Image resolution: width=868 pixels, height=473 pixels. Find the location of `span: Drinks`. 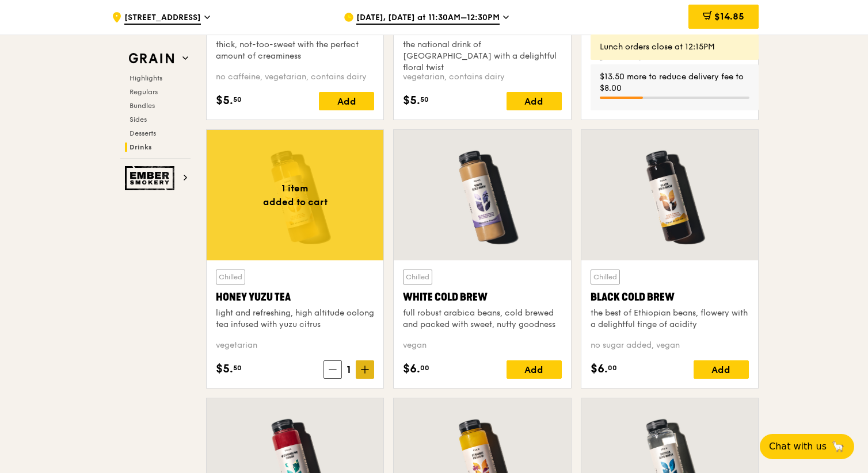

span: Drinks is located at coordinates (141, 147).